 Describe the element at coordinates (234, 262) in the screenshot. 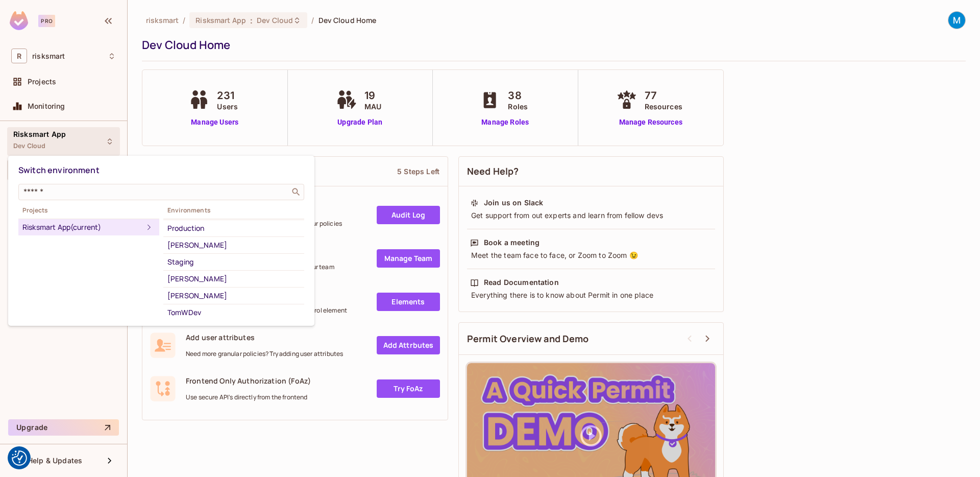

I see `div: Staging` at that location.